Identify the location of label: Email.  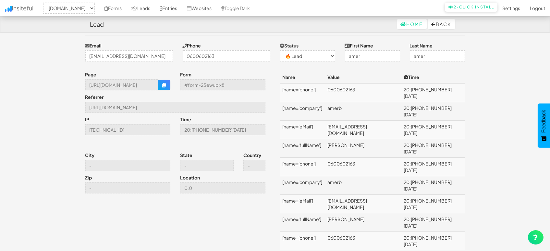
(94, 45).